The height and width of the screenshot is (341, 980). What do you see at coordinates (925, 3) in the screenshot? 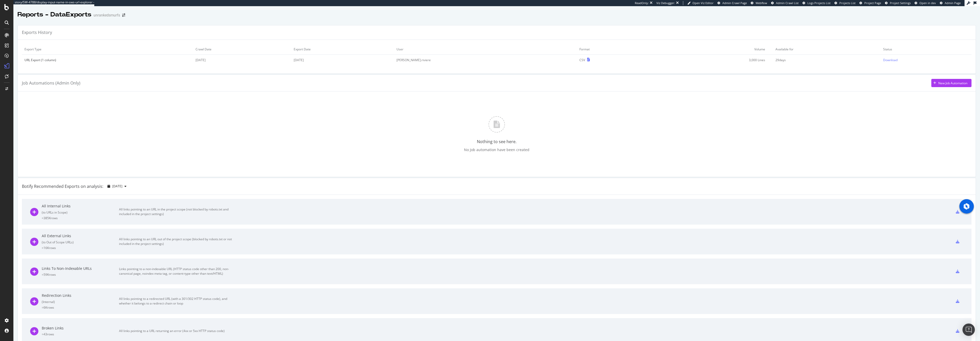
I see `a: Open in dev` at bounding box center [925, 3].